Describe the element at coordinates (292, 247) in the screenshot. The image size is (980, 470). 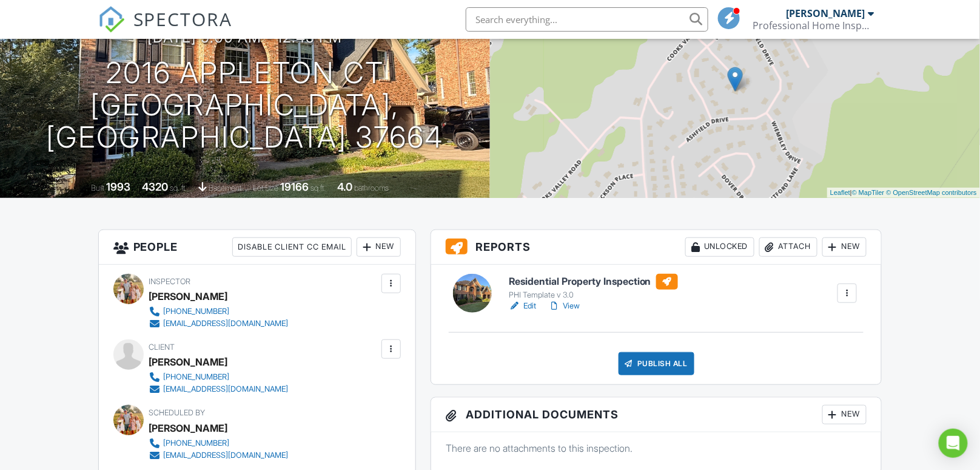
I see `div: Disable Client CC Email` at that location.